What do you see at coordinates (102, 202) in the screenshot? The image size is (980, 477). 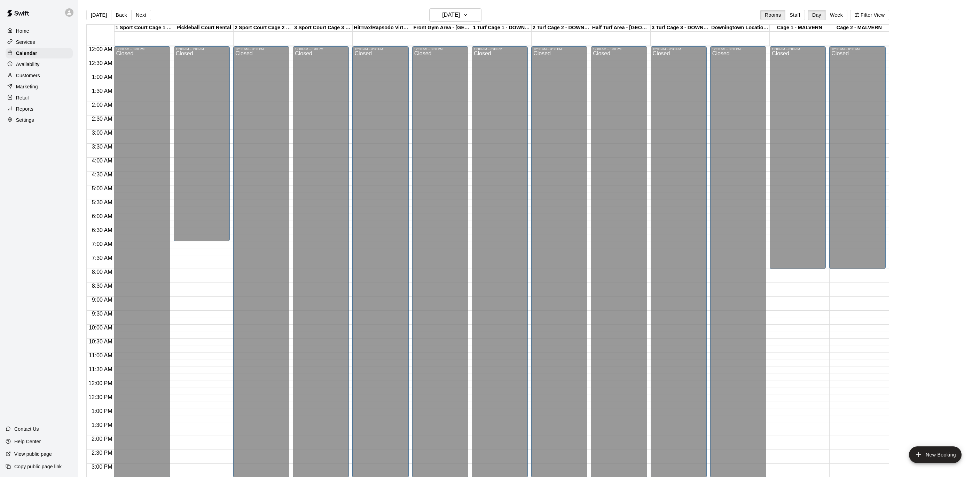 I see `span: 5:30 AM` at bounding box center [102, 202].